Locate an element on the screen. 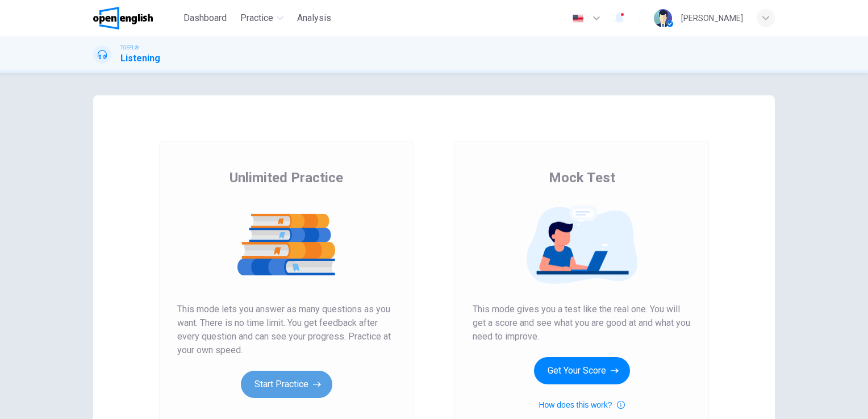  button: Practice is located at coordinates (262, 18).